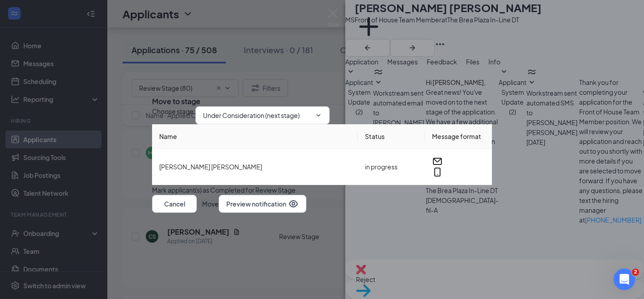 The height and width of the screenshot is (299, 644). I want to click on span: Mark applicant(s) as Completed for Review Stage, so click(224, 190).